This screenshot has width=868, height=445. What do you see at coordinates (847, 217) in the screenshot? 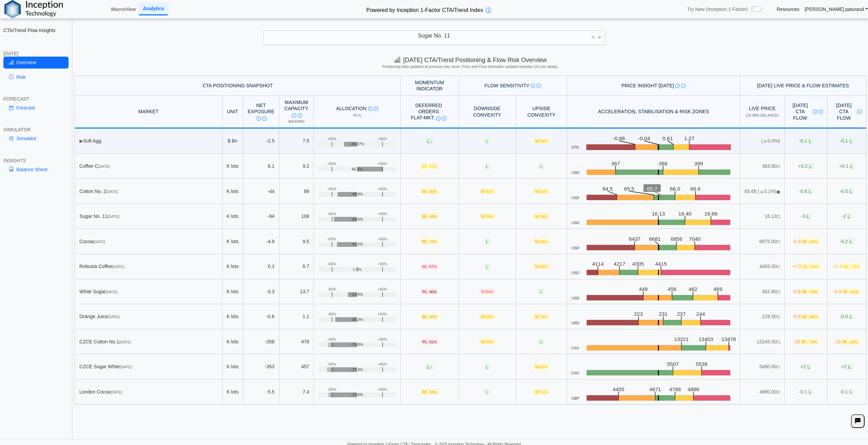
I see `span: -2` at bounding box center [847, 217].